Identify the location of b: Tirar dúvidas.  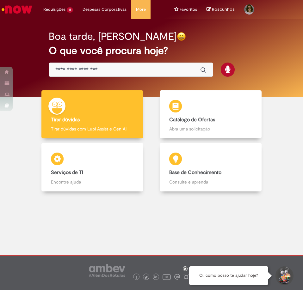
(65, 120).